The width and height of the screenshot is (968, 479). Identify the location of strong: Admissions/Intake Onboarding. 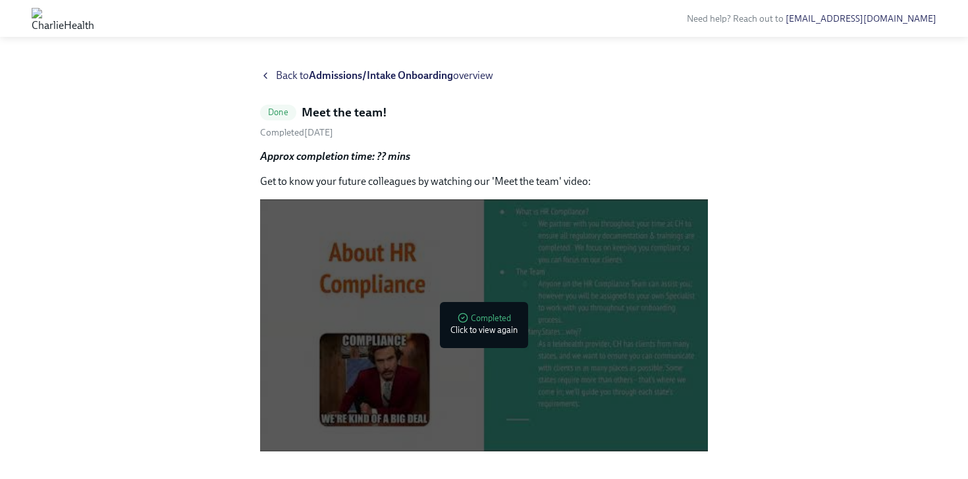
(381, 75).